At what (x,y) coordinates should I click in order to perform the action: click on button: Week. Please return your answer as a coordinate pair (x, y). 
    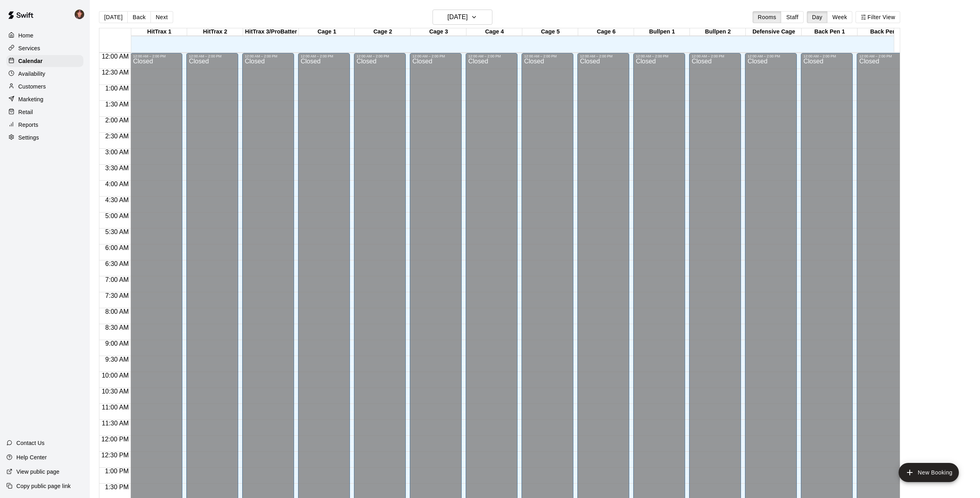
    Looking at the image, I should click on (840, 17).